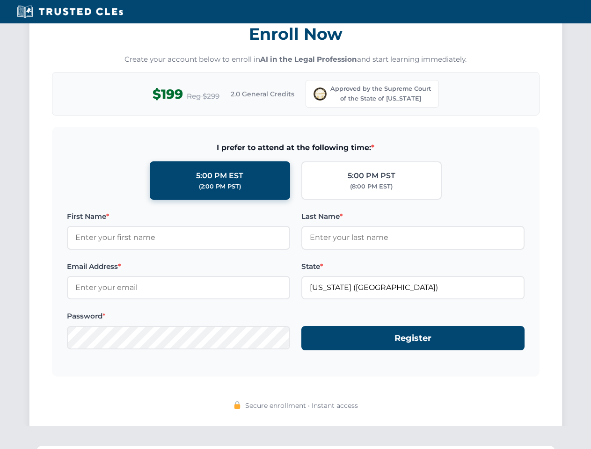 Image resolution: width=591 pixels, height=449 pixels. What do you see at coordinates (413, 267) in the screenshot?
I see `label: State` at bounding box center [413, 267].